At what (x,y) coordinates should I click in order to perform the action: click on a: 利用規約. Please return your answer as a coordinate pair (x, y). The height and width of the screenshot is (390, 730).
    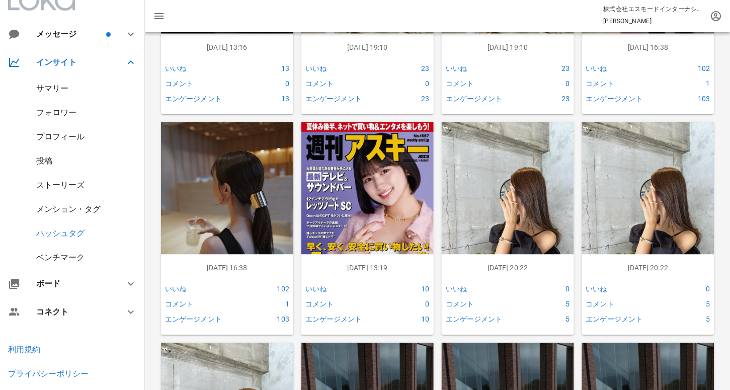
    Looking at the image, I should click on (24, 349).